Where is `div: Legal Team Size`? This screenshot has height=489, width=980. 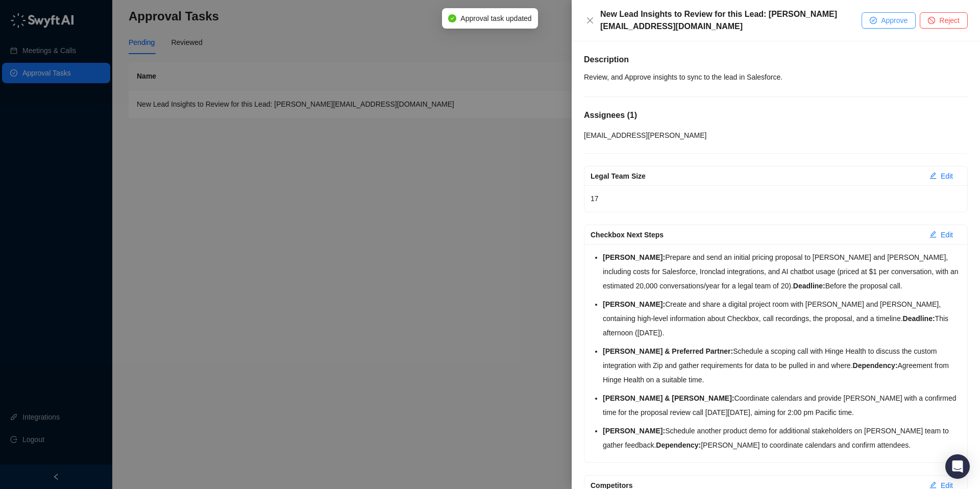
div: Legal Team Size is located at coordinates (756, 176).